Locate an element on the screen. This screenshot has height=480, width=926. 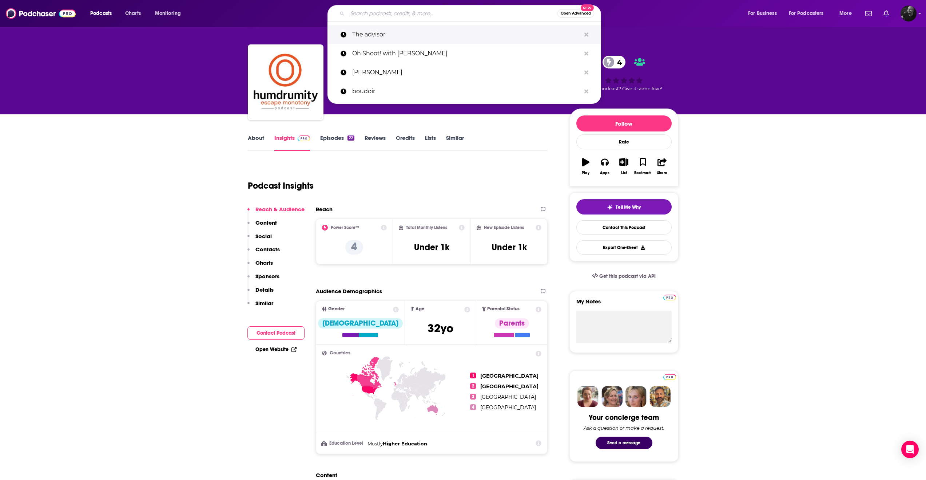
button: tell me why sparkleTell Me Why is located at coordinates (624, 207).